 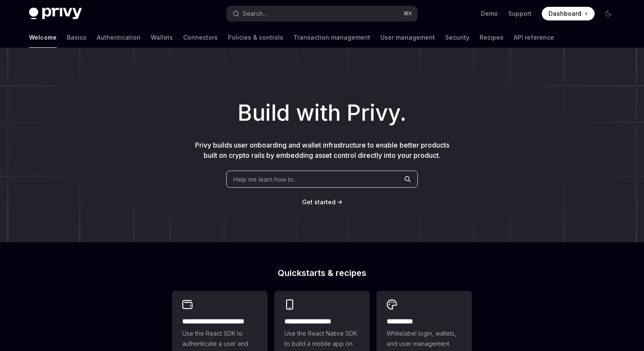 What do you see at coordinates (322, 273) in the screenshot?
I see `h2: Quickstarts & recipes` at bounding box center [322, 273].